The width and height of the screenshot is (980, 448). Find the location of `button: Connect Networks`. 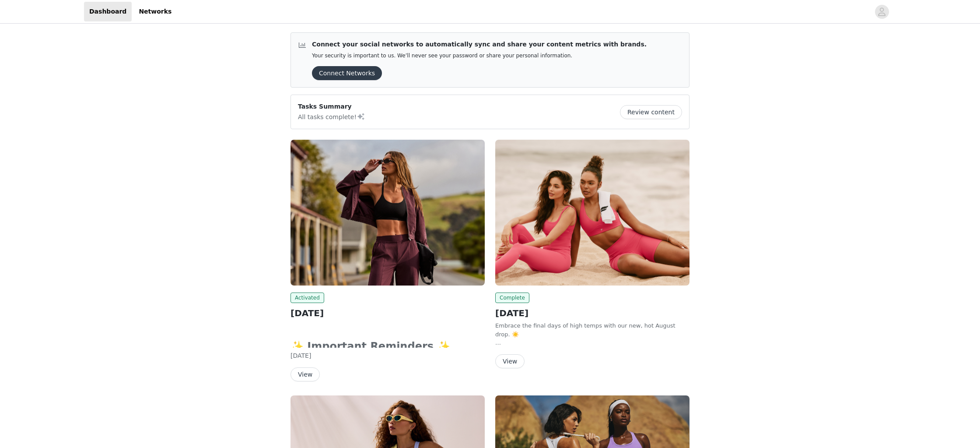

button: Connect Networks is located at coordinates (347, 73).